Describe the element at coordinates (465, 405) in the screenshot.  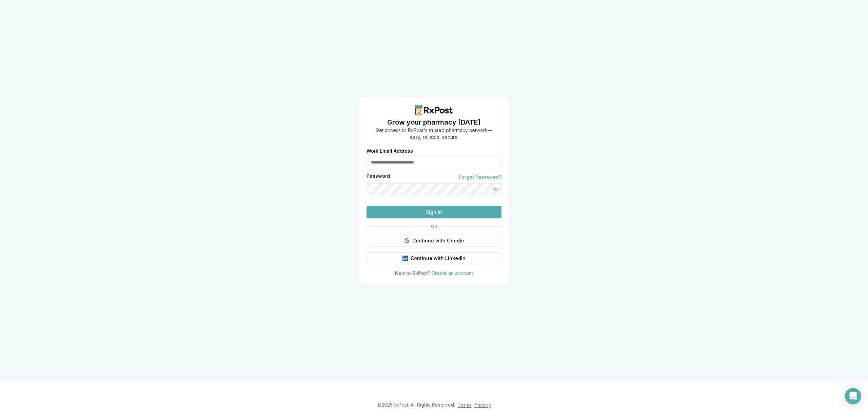
I see `a: Terms` at that location.